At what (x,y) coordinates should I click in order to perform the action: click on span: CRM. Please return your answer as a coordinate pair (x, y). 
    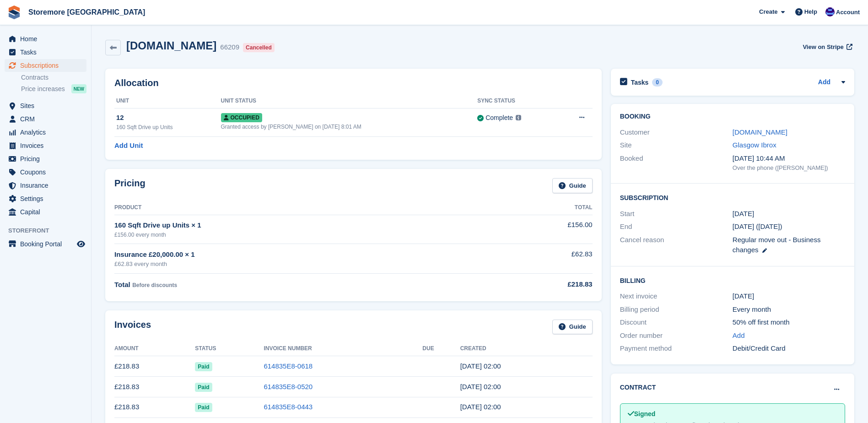
    Looking at the image, I should click on (48, 119).